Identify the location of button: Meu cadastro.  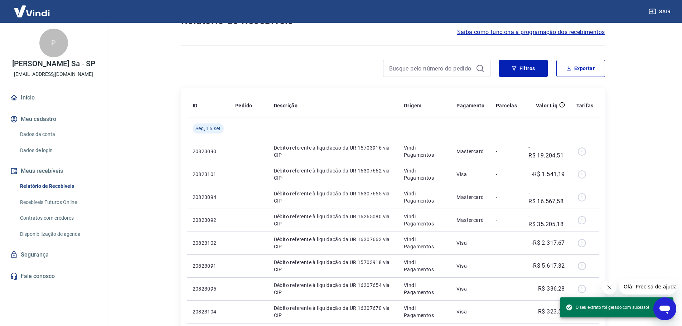
(53, 119).